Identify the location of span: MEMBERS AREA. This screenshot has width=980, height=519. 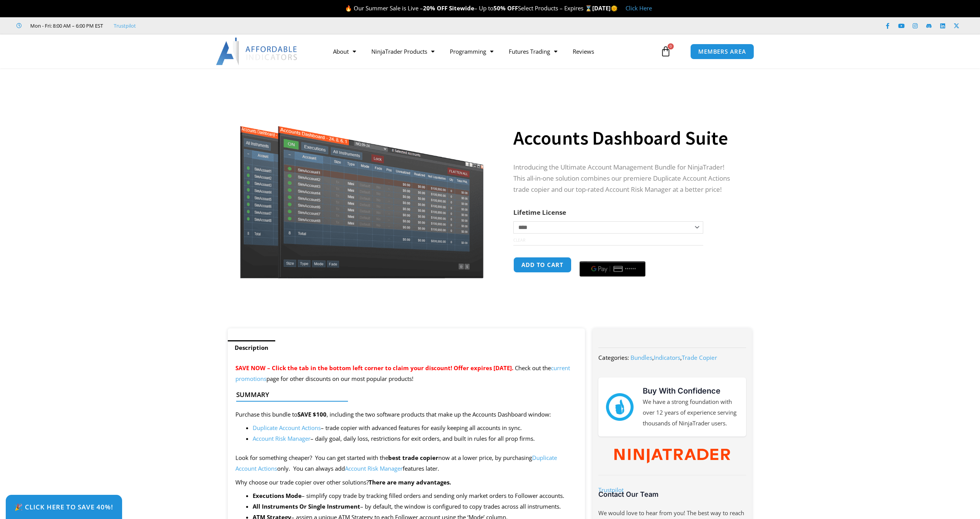
(723, 51).